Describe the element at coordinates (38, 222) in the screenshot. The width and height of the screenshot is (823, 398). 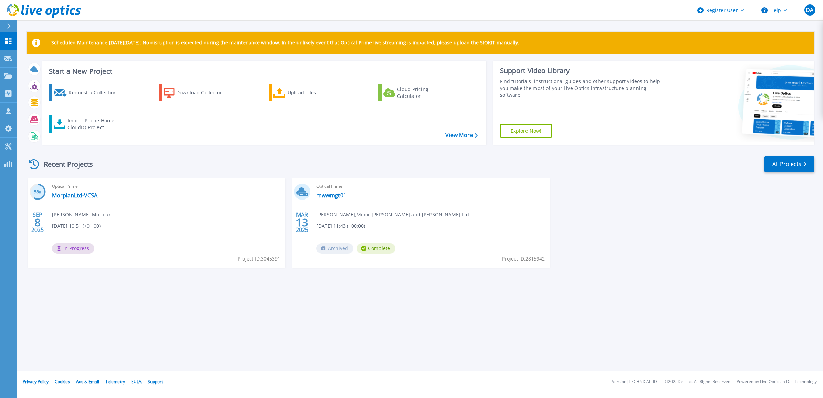
I see `span: 8` at that location.